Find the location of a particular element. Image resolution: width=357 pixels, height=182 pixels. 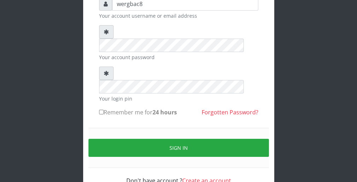

b: 24 hours is located at coordinates (165, 112).